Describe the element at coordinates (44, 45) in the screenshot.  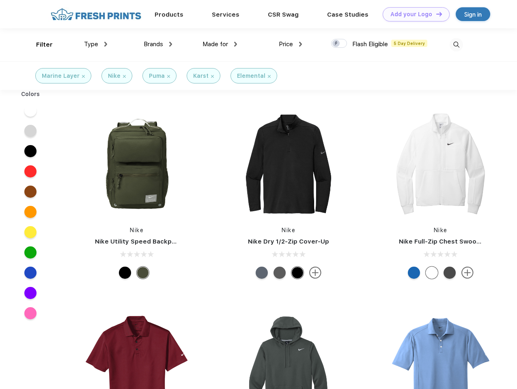
I see `div: Filter` at that location.